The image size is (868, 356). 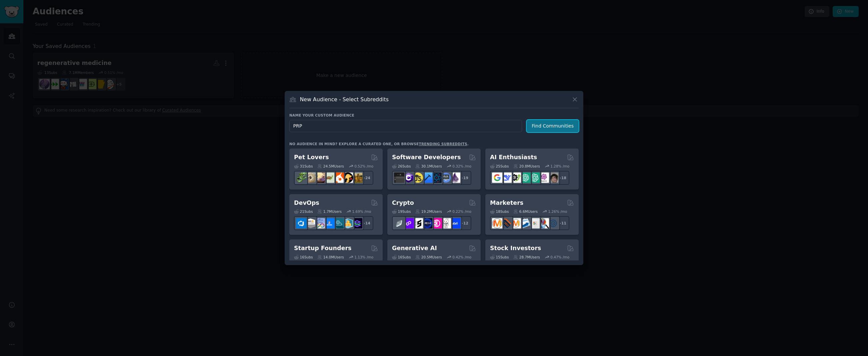 I want to click on div: 21 Sub s, so click(x=303, y=211).